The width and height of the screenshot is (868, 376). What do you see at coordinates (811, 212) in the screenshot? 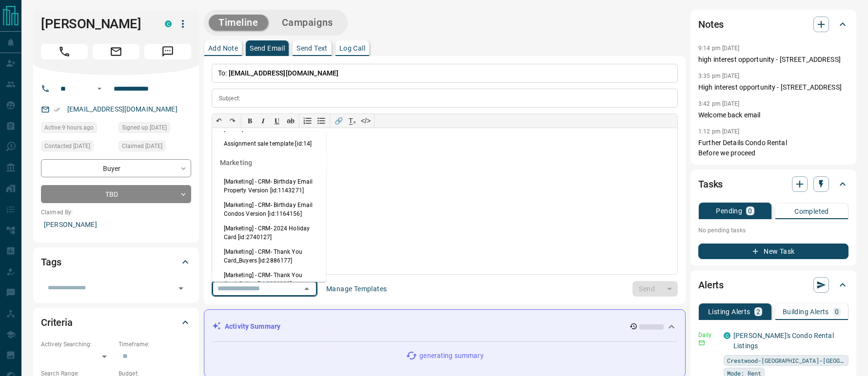
I see `p: Completed` at bounding box center [811, 212].